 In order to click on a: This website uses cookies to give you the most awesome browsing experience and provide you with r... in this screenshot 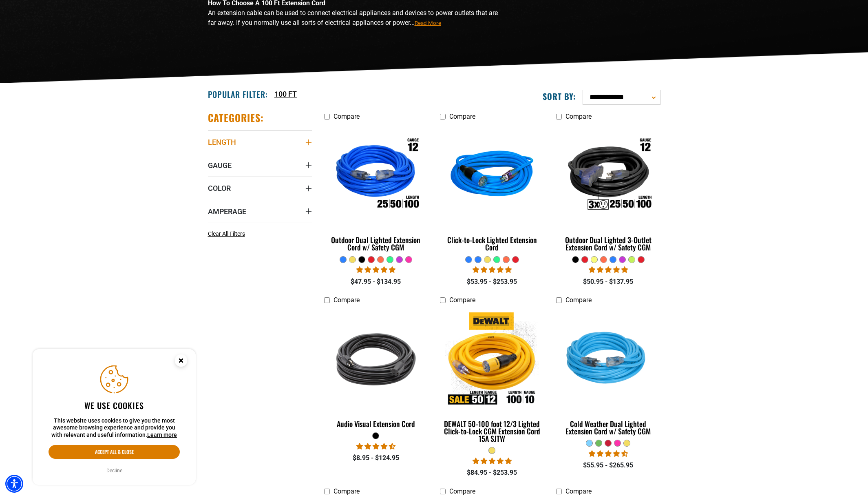, I will do `click(162, 435)`.